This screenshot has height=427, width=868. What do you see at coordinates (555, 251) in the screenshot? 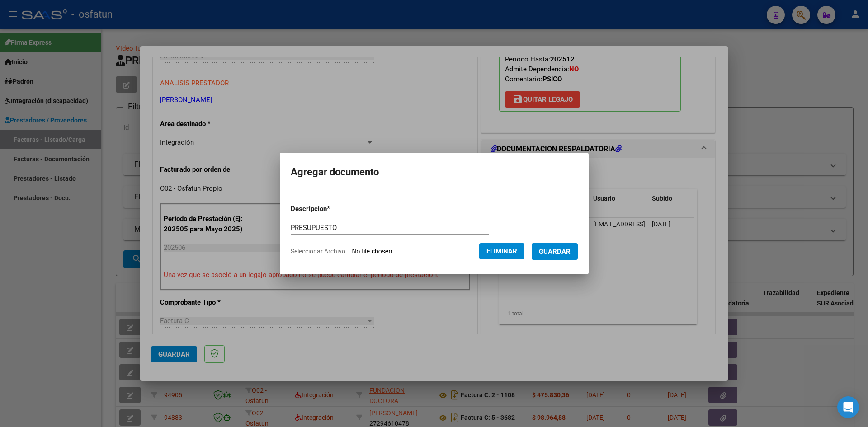
I see `button: Guardar` at bounding box center [555, 251].